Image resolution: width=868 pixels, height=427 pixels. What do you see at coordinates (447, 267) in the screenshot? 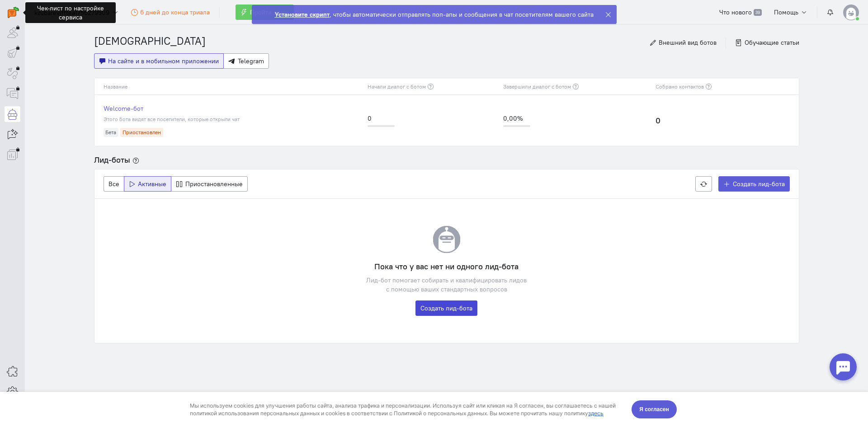
I see `h4: Пока что у вас нет ни одного лид-бота` at bounding box center [447, 267].